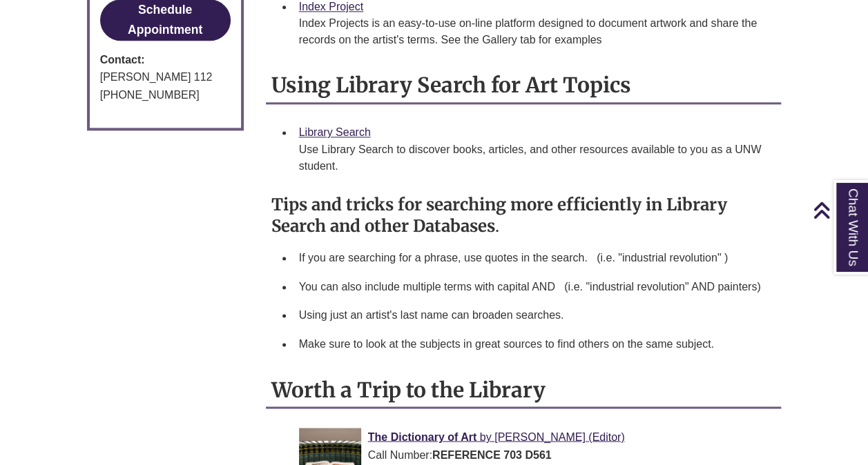 This screenshot has height=465, width=868. I want to click on div: Call Number:, so click(535, 455).